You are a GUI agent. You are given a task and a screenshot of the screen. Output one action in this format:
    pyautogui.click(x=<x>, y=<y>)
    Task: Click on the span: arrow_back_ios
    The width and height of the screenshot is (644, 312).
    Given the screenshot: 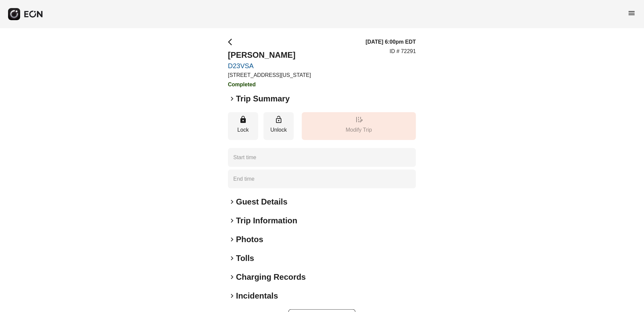 What is the action you would take?
    pyautogui.click(x=232, y=42)
    